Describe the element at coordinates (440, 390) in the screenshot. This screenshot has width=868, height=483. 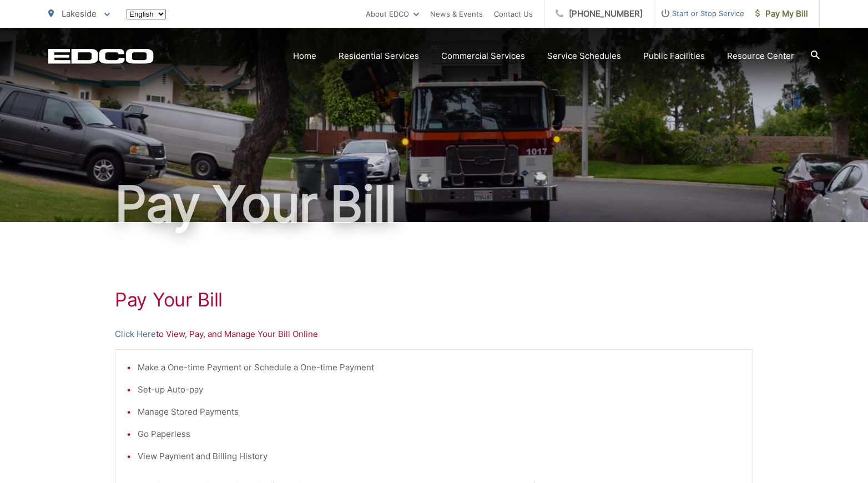
I see `li: Set-up Auto-pay` at that location.